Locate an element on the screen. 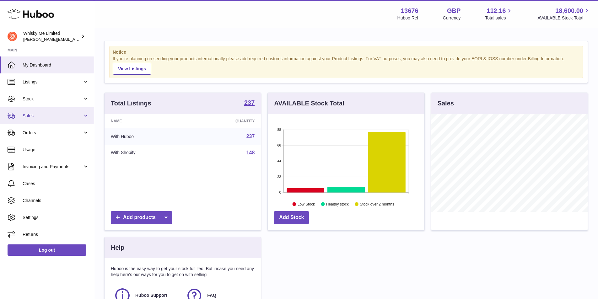 The width and height of the screenshot is (598, 299). span: FAQ is located at coordinates (211, 295).